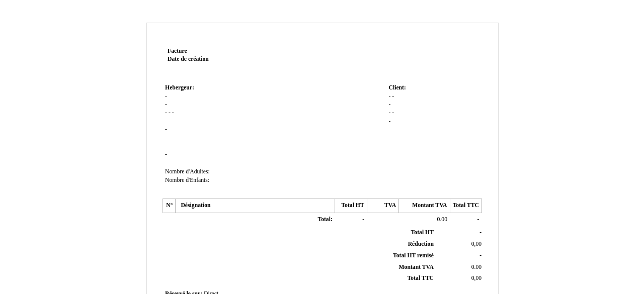  I want to click on th: N°, so click(169, 206).